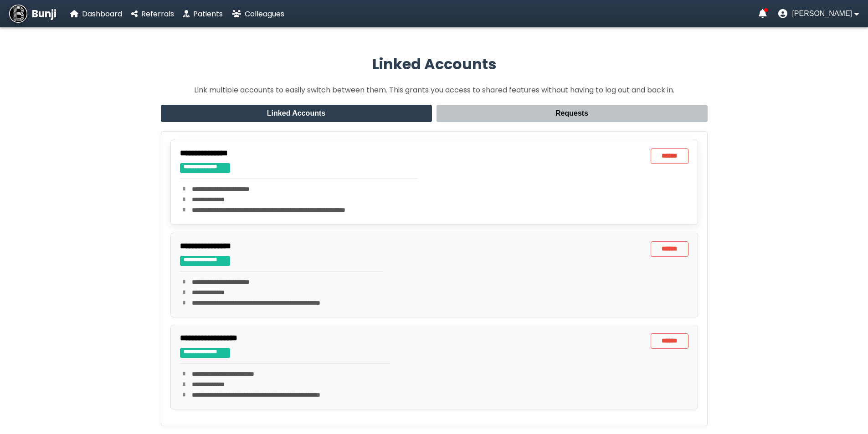 This screenshot has width=868, height=434. What do you see at coordinates (153, 14) in the screenshot?
I see `a: Referrals` at bounding box center [153, 14].